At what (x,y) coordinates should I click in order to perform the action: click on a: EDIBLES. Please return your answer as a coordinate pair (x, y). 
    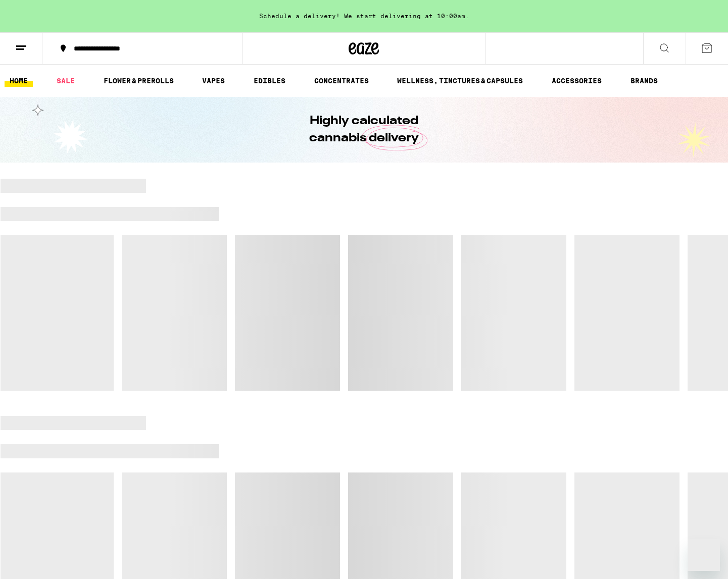
    Looking at the image, I should click on (269, 81).